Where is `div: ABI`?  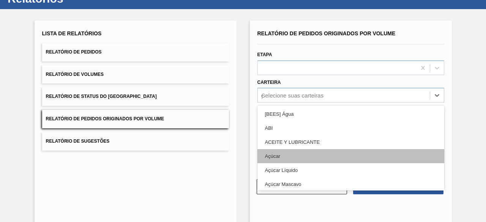 div: ABI is located at coordinates (351, 128).